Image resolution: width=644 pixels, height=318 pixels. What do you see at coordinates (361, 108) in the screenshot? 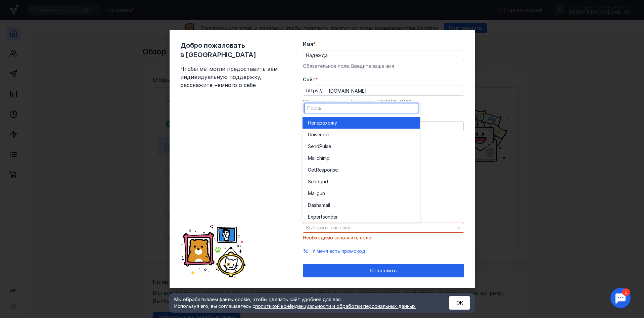
I see `input: Поиск` at bounding box center [361, 108].